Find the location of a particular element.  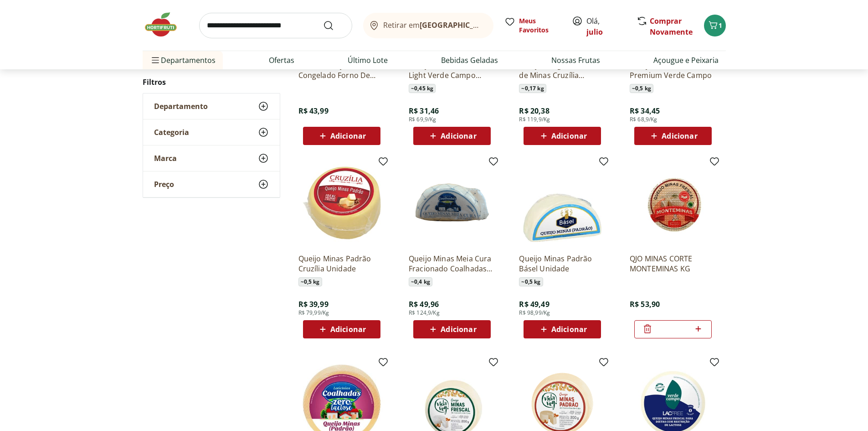

a: Bebidas Geladas is located at coordinates (469, 61).